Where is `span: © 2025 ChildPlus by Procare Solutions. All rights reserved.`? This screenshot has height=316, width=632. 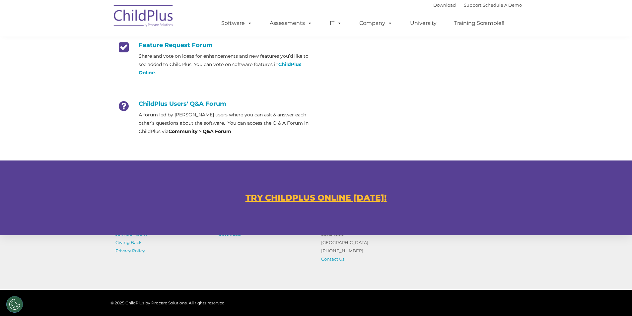
span: © 2025 ChildPlus by Procare Solutions. All rights reserved. is located at coordinates (168, 303).